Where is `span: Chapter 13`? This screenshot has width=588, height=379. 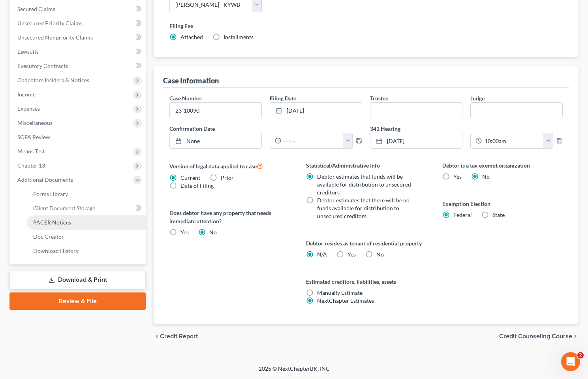
span: Chapter 13 is located at coordinates (31, 165).